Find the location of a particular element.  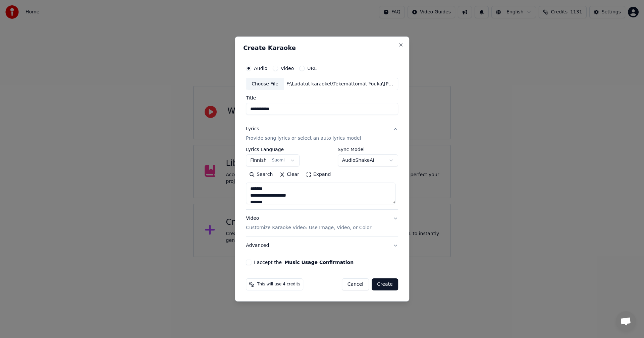

button: Clear is located at coordinates (289, 175).